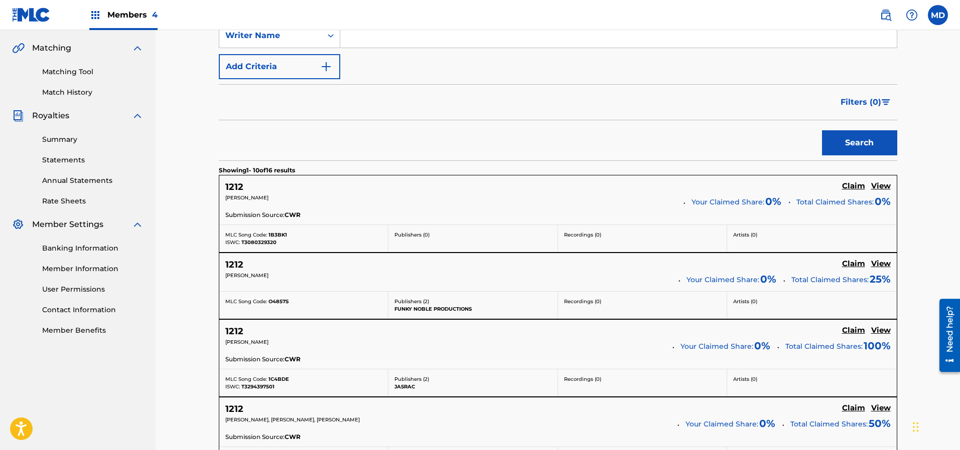 The width and height of the screenshot is (960, 450). Describe the element at coordinates (68, 225) in the screenshot. I see `span: Member Settings` at that location.